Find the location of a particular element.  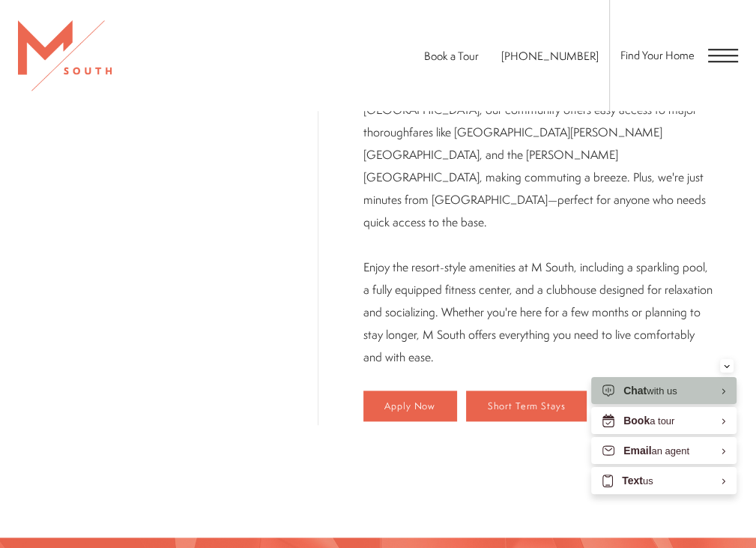

a: Short Term Stays is located at coordinates (526, 405).